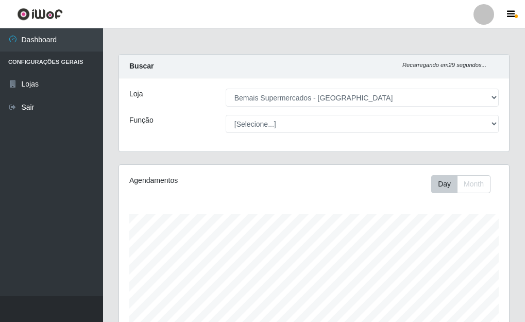 This screenshot has width=525, height=322. Describe the element at coordinates (465, 184) in the screenshot. I see `div: Toolbar with button groups` at that location.